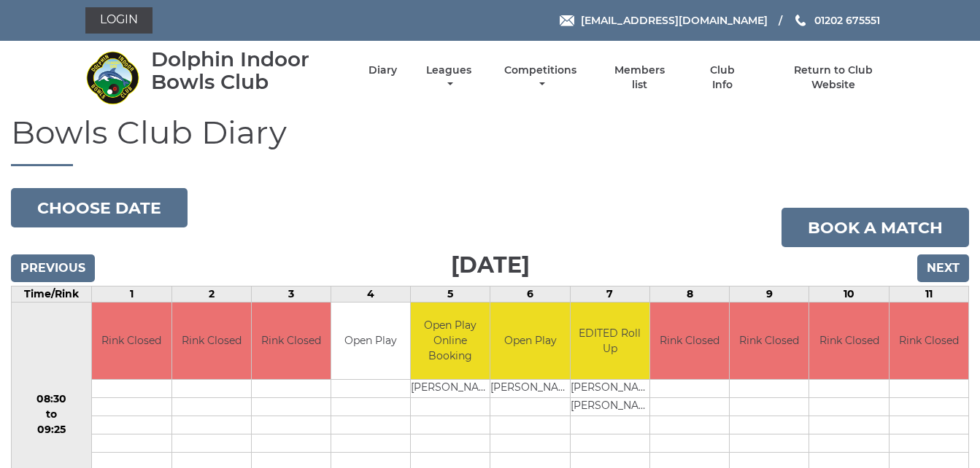 This screenshot has width=980, height=468. Describe the element at coordinates (119, 21) in the screenshot. I see `a: Login` at that location.